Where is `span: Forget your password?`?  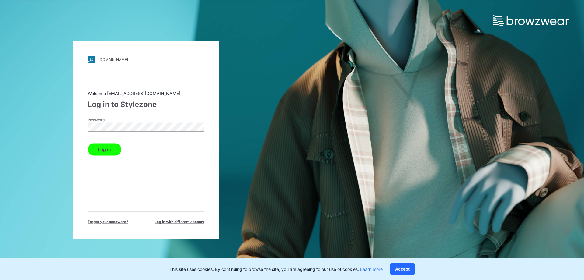
span: Forget your password? is located at coordinates (108, 221).